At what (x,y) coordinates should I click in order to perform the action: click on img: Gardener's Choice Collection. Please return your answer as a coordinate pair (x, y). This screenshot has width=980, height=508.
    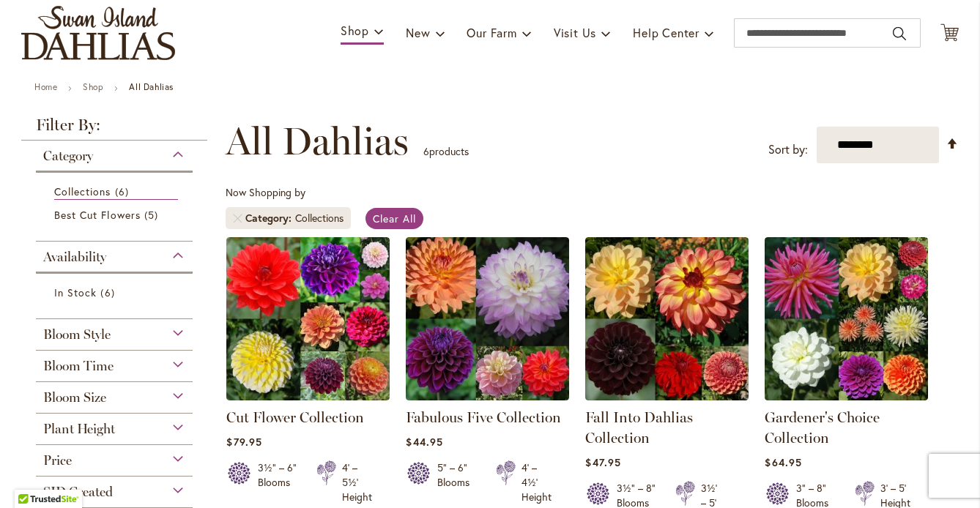
    Looking at the image, I should click on (846, 319).